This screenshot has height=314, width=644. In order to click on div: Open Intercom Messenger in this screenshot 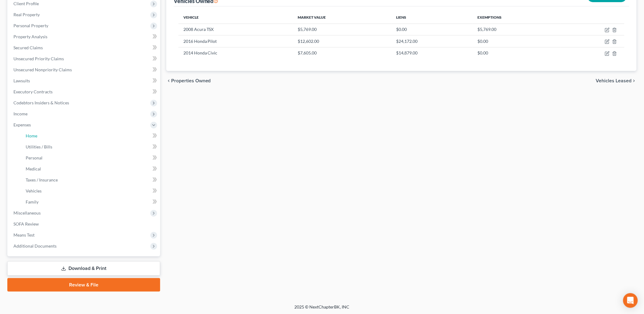, I will do `click(630, 300)`.